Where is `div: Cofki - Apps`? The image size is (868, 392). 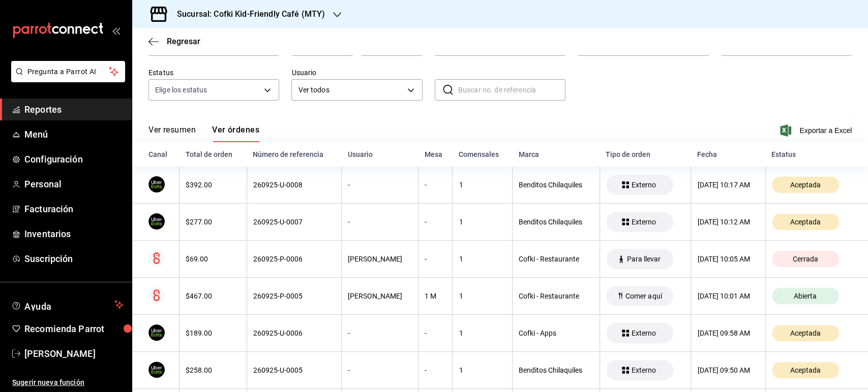
div: Cofki - Apps is located at coordinates (556, 333).